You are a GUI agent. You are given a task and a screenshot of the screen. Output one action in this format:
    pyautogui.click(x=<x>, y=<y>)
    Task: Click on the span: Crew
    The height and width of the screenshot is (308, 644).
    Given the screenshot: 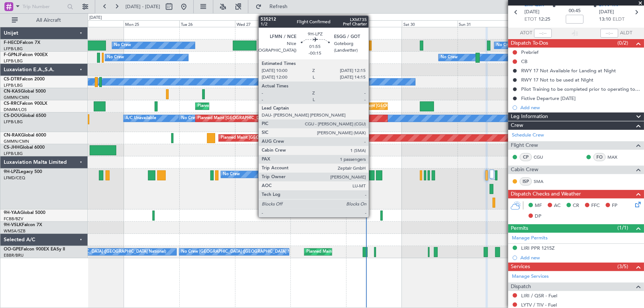 What is the action you would take?
    pyautogui.click(x=517, y=125)
    